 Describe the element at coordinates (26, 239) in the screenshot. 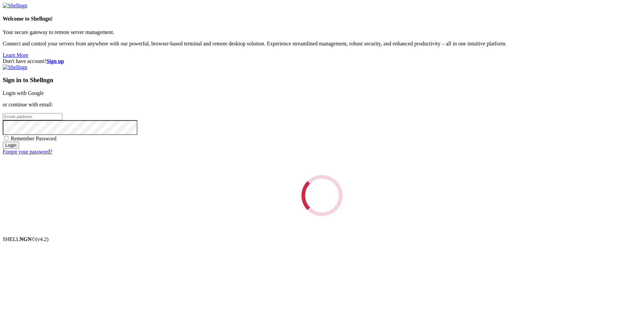

I see `b: NGN` at that location.